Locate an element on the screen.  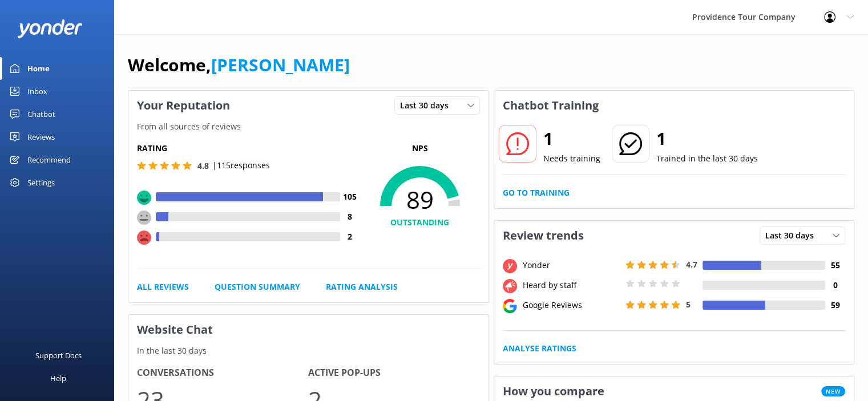
div: Yonder is located at coordinates (571, 266).